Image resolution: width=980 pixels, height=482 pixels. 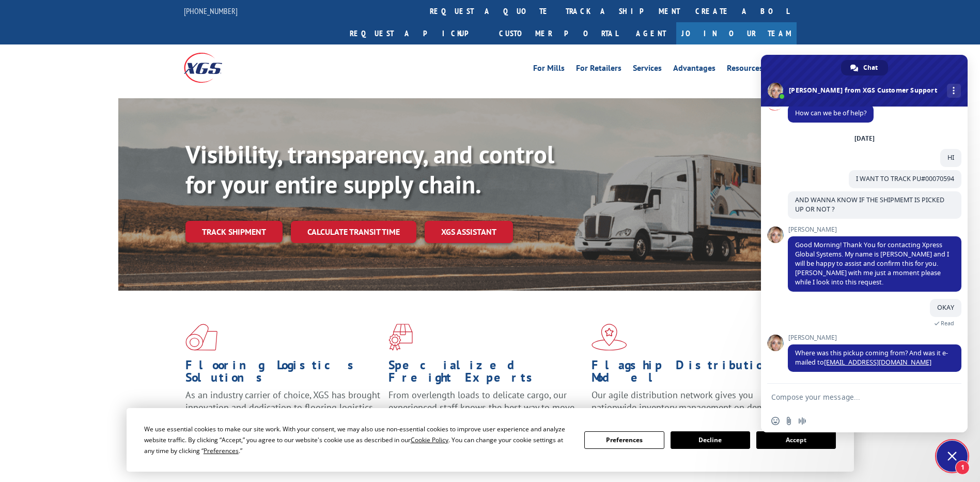 I want to click on span: 1, so click(x=963, y=468).